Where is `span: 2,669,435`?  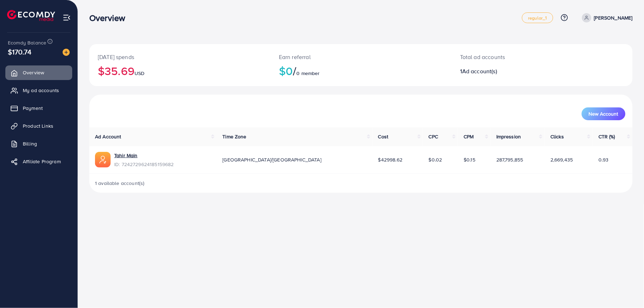
span: 2,669,435 is located at coordinates (561, 160).